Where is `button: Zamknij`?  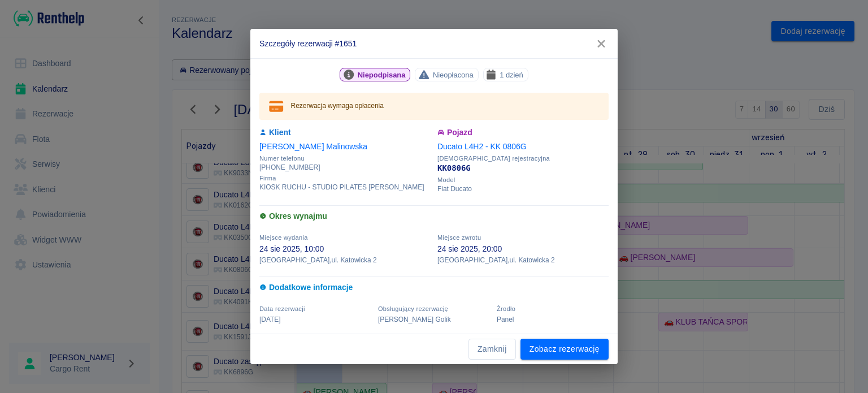
button: Zamknij is located at coordinates (492, 349).